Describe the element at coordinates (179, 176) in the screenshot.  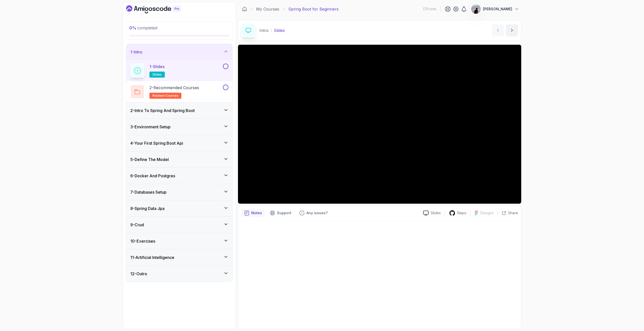
I see `button: 6-Docker And Postgres` at that location.